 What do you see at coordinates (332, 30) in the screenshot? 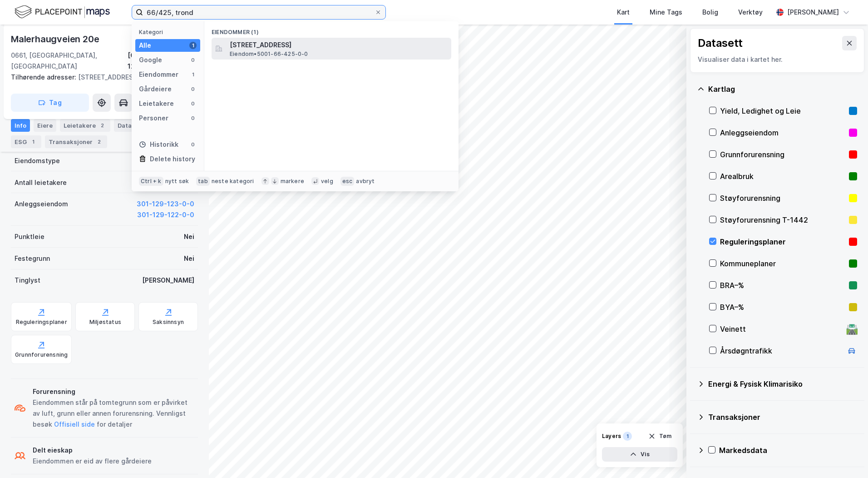
I see `div: Eiendommer (1)` at bounding box center [332, 30].